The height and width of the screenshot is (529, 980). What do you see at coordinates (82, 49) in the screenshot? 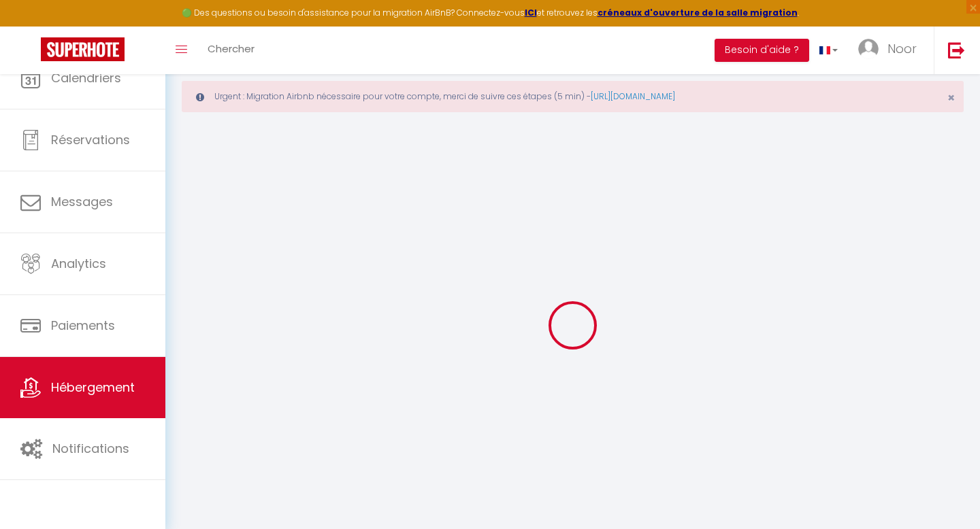
I see `img: Super Booking` at bounding box center [82, 49].